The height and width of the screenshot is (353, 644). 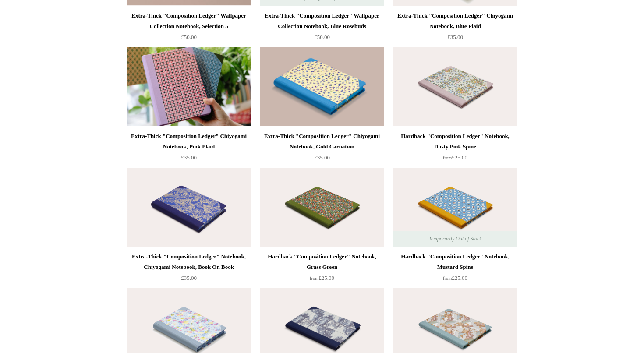 I want to click on div: Extra-Thick "Composition Ledger" Wallpaper Collection Notebook, Selection 5, so click(x=189, y=21).